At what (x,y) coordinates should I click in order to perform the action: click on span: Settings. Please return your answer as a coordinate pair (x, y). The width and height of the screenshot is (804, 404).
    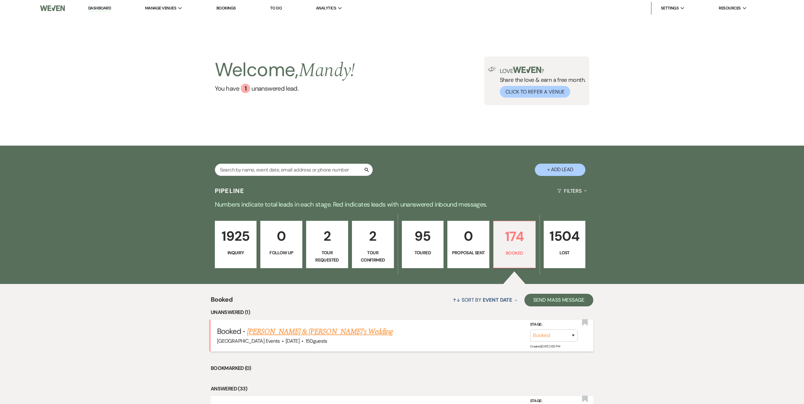
    Looking at the image, I should click on (669, 8).